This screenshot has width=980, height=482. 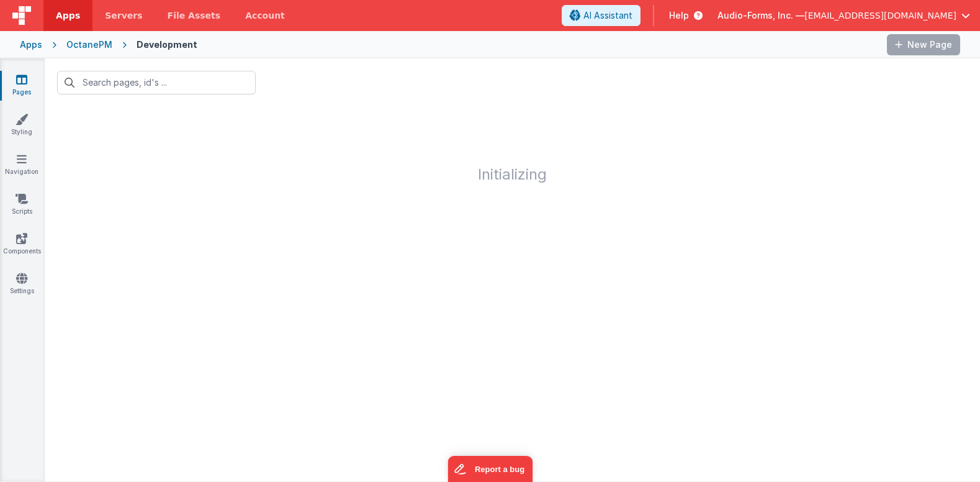 What do you see at coordinates (68, 15) in the screenshot?
I see `span: Apps` at bounding box center [68, 15].